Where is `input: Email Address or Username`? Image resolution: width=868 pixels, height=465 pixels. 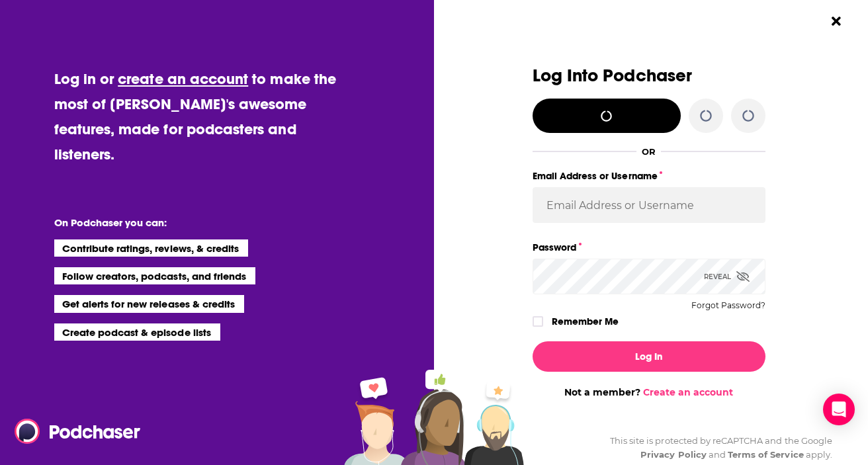 input: Email Address or Username is located at coordinates (648, 205).